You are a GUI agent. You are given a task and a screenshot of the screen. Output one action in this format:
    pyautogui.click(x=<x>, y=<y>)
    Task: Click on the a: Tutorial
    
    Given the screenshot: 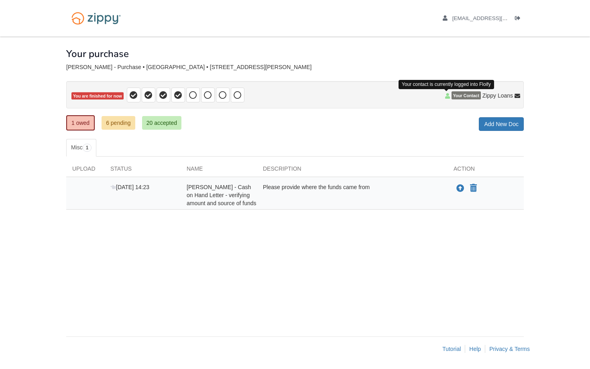 What is the action you would take?
    pyautogui.click(x=451, y=349)
    